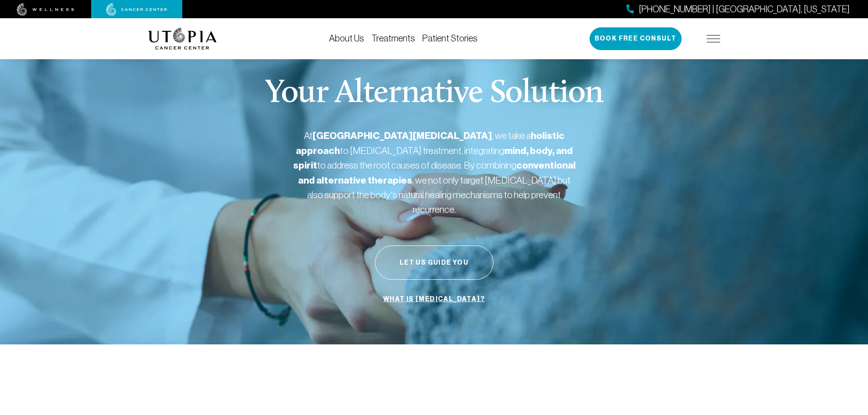 The height and width of the screenshot is (415, 868). I want to click on button: Book Free Consult, so click(635, 39).